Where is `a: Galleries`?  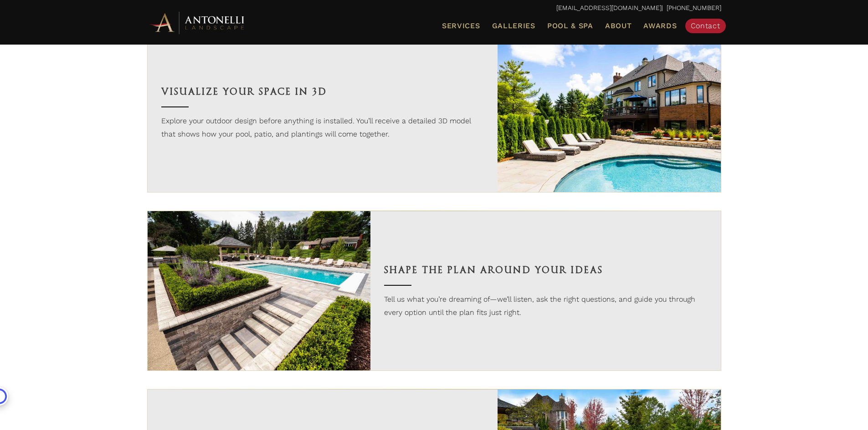 a: Galleries is located at coordinates (513, 26).